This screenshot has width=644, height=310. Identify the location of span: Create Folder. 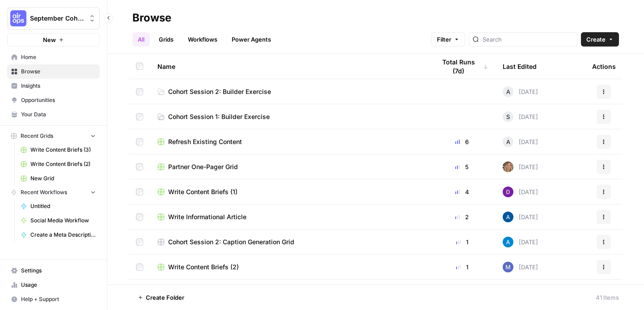
(165, 297).